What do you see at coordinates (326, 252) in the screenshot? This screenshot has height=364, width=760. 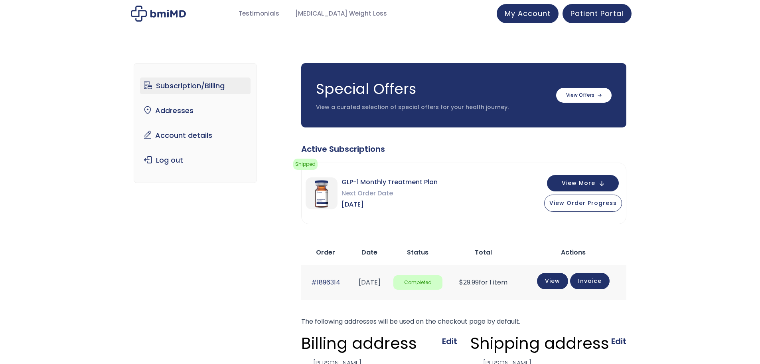 I see `span: Order` at bounding box center [326, 252].